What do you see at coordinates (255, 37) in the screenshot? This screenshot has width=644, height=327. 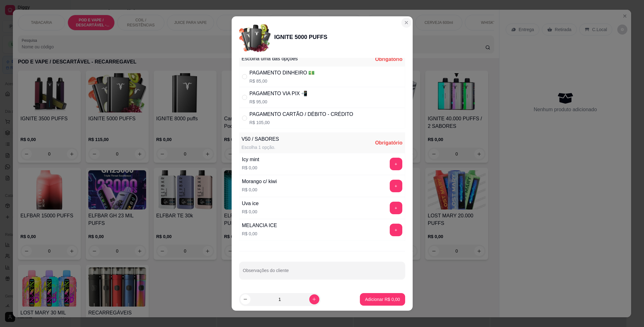 I see `img: product-image` at bounding box center [255, 37].